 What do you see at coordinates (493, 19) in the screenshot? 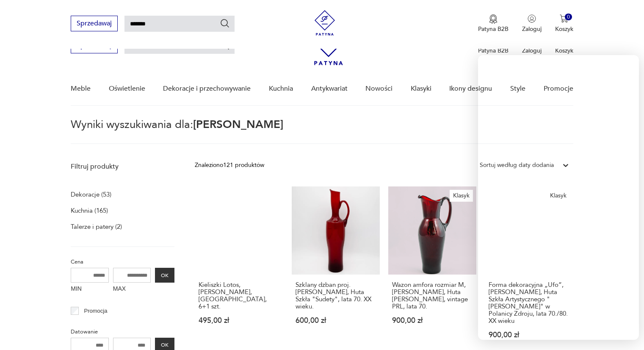
I see `img: Ikona medalu` at bounding box center [493, 19].